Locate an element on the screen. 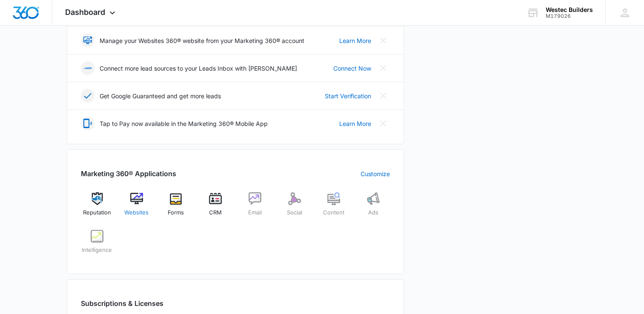  p: Tap to Pay now available in the Marketing 360® Mobile App is located at coordinates (183, 123).